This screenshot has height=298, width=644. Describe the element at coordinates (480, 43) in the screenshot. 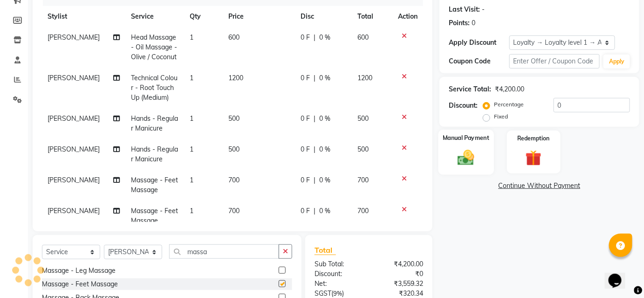

I see `div: Apply Discount` at that location.